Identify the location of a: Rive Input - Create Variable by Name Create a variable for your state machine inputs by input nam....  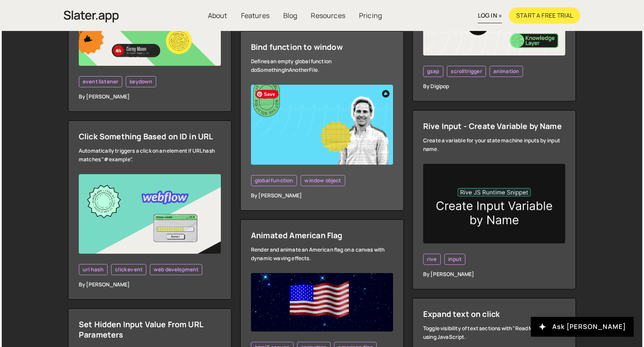
(494, 200).